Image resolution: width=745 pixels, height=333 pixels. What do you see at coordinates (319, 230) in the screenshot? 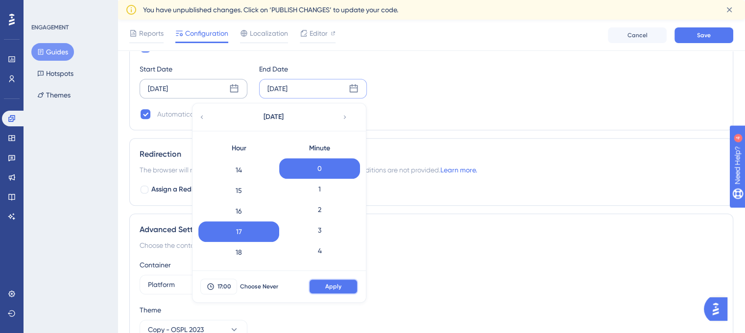
I see `div: 3` at bounding box center [319, 230].